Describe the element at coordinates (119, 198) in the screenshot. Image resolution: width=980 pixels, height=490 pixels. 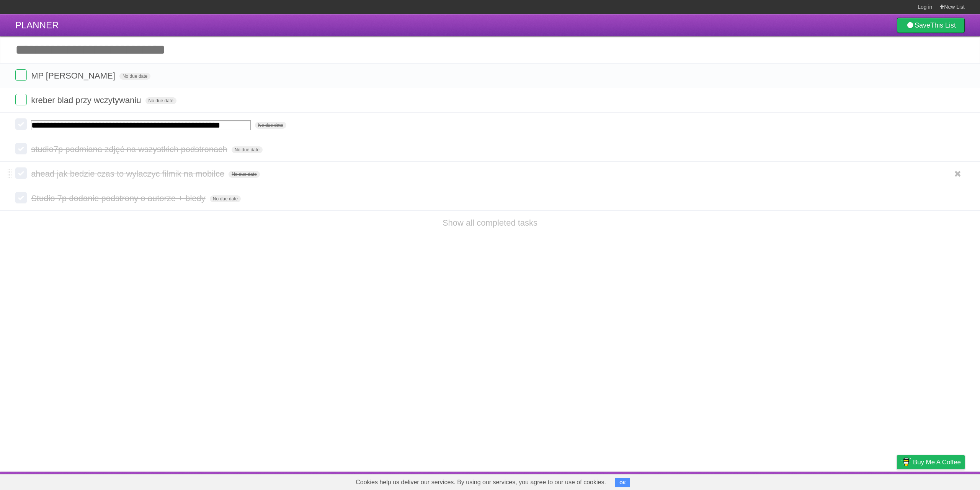
I see `span: Studio 7p dodanie podstrony o autorze + bledy` at that location.